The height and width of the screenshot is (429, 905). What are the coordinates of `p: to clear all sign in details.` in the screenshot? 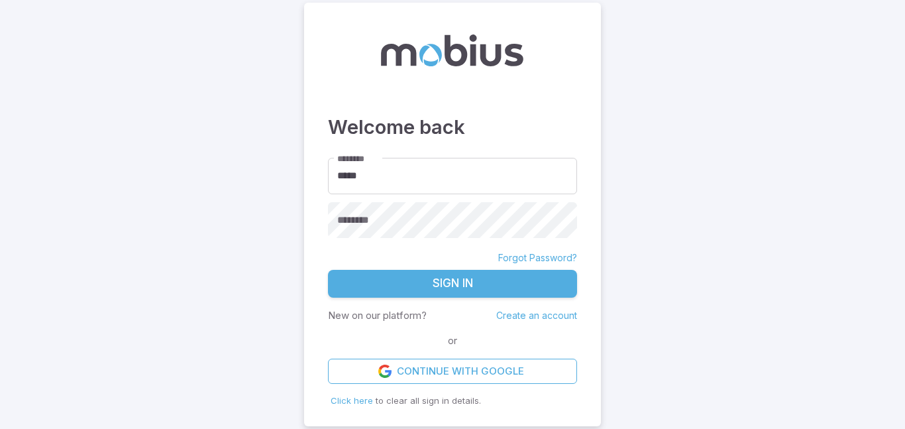 It's located at (453, 401).